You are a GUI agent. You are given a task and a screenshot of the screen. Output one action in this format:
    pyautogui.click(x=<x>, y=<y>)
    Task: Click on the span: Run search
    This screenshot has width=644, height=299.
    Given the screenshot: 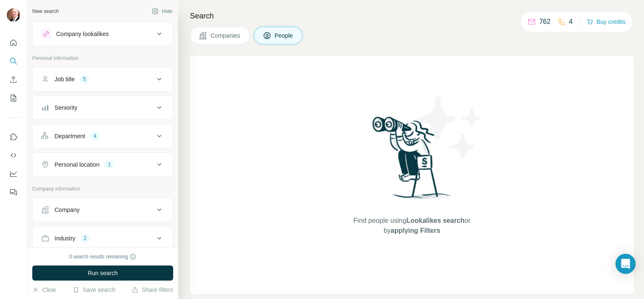 What is the action you would take?
    pyautogui.click(x=103, y=273)
    